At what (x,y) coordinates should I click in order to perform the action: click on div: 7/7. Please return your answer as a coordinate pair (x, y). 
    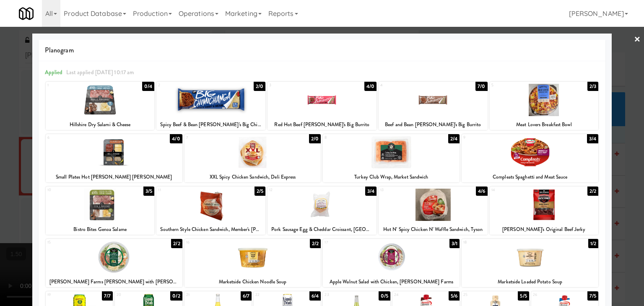
    Looking at the image, I should click on (108, 296).